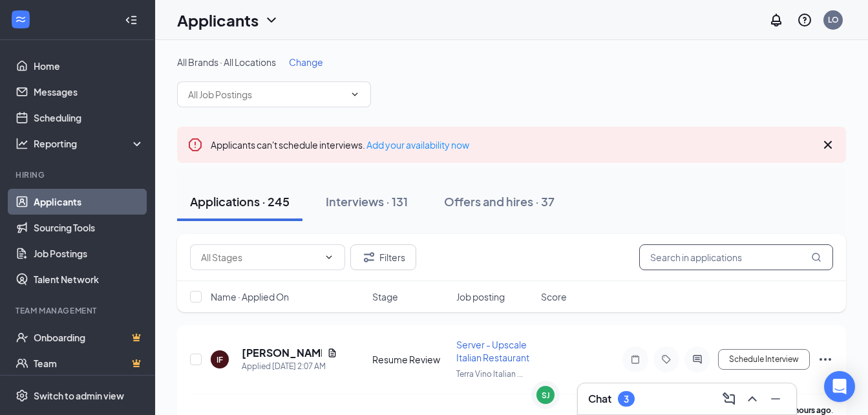 The width and height of the screenshot is (868, 415). What do you see at coordinates (480, 297) in the screenshot?
I see `span: Job posting` at bounding box center [480, 297].